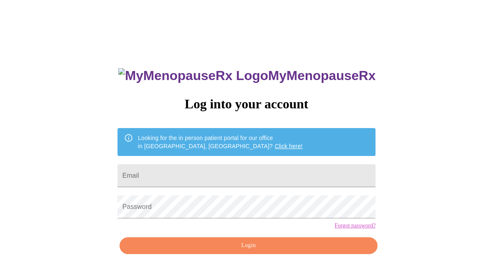  I want to click on a: Forgot password?, so click(355, 226).